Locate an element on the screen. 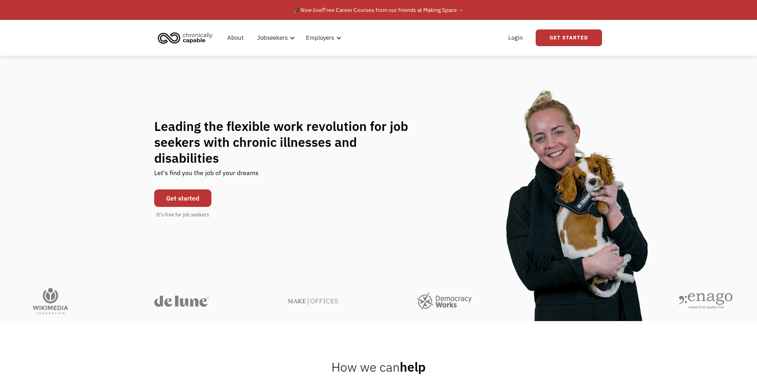  a: Get Started is located at coordinates (569, 38).